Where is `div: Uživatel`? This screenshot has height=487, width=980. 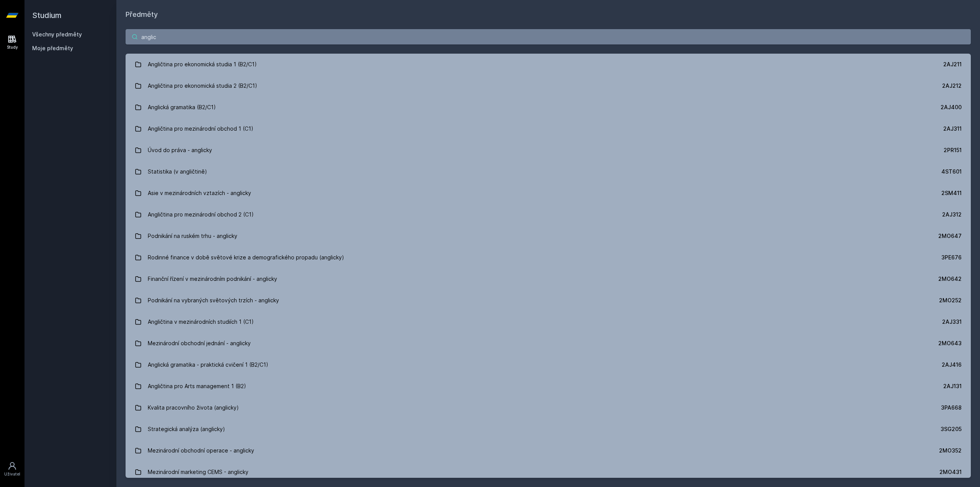
div: Uživatel is located at coordinates (13, 474).